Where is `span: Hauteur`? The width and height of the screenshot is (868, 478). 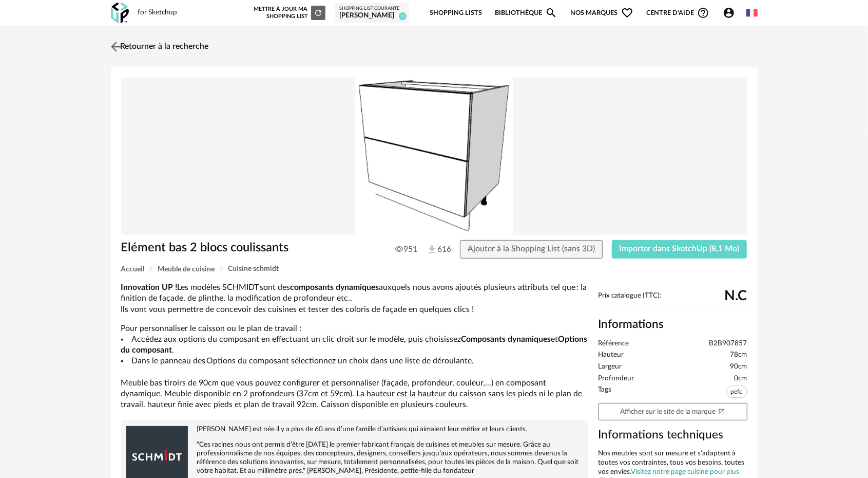 span: Hauteur is located at coordinates (611, 355).